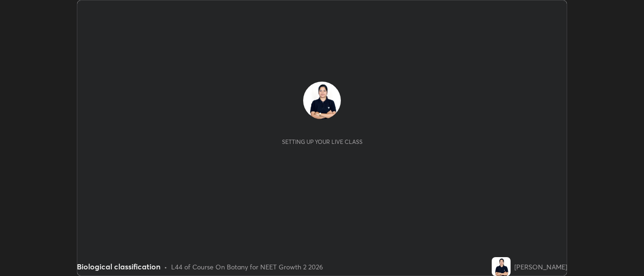 Image resolution: width=644 pixels, height=276 pixels. What do you see at coordinates (247, 267) in the screenshot?
I see `div: L44 of Course On Botany for NEET Growth 2 2026` at bounding box center [247, 267].